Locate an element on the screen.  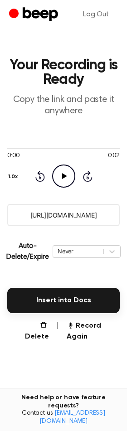
button: 1.0x is located at coordinates (14, 177).